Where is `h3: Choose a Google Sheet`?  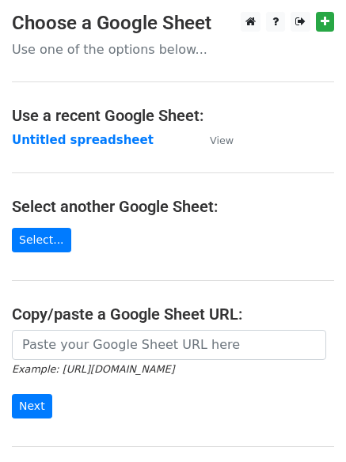 h3: Choose a Google Sheet is located at coordinates (173, 23).